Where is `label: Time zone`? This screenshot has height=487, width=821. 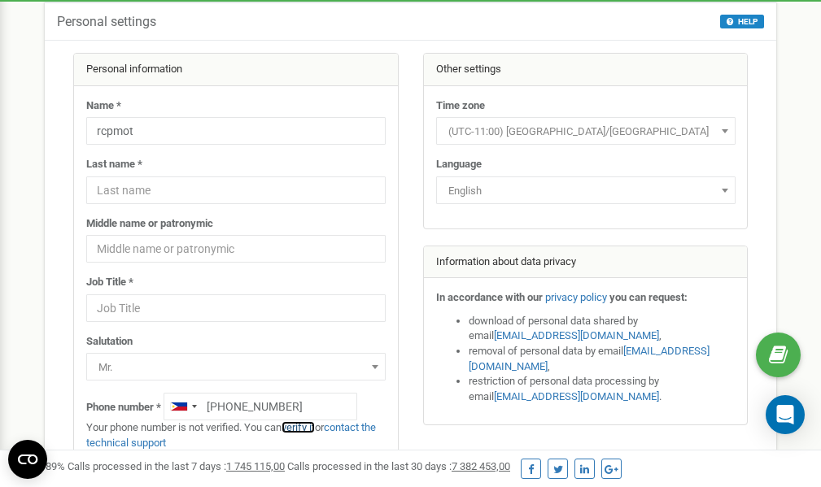
label: Time zone is located at coordinates (461, 106).